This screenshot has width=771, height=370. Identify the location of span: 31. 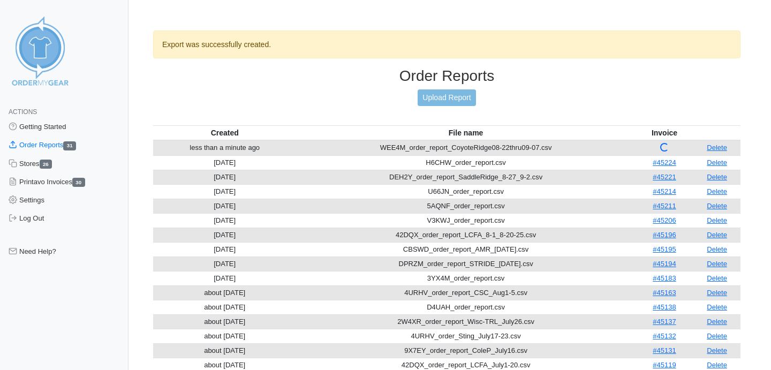
(70, 146).